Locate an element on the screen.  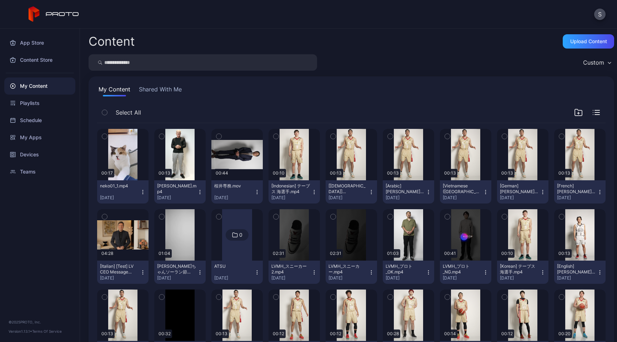
div: Devices is located at coordinates (40, 155).